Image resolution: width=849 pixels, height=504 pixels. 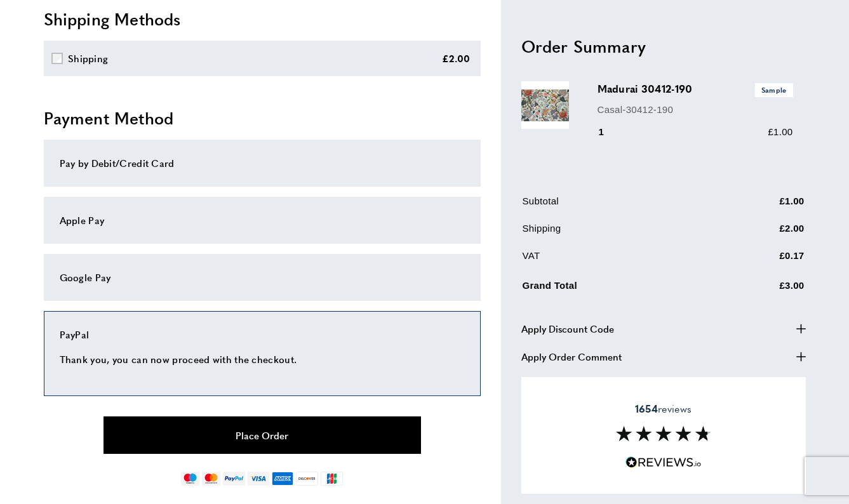 What do you see at coordinates (695, 89) in the screenshot?
I see `h3: Madurai 30412-190` at bounding box center [695, 89].